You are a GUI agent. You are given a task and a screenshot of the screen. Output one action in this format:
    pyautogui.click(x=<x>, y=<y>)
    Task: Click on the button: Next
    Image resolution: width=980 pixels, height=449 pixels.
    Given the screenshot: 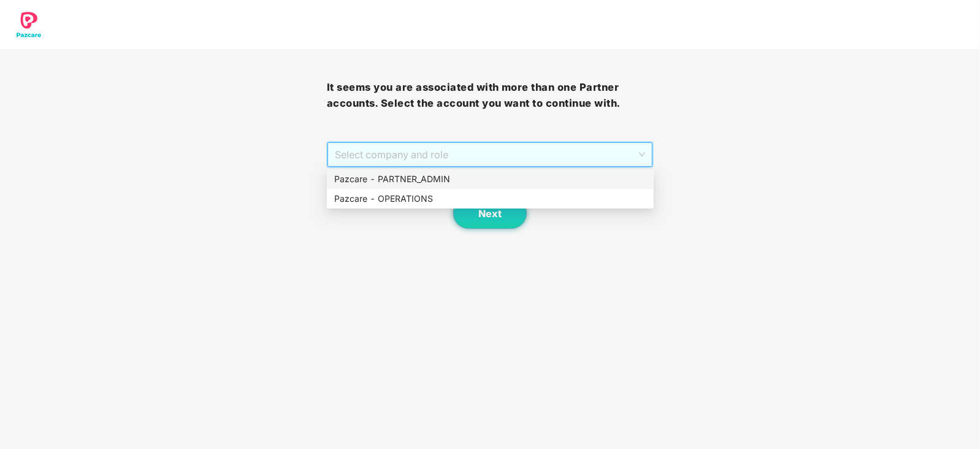 What is the action you would take?
    pyautogui.click(x=490, y=214)
    